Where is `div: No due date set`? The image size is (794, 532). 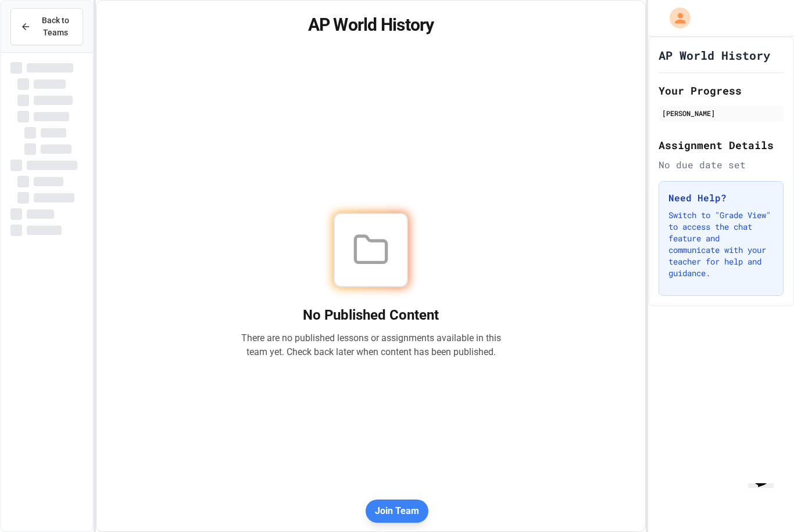 div: No due date set is located at coordinates (721, 165).